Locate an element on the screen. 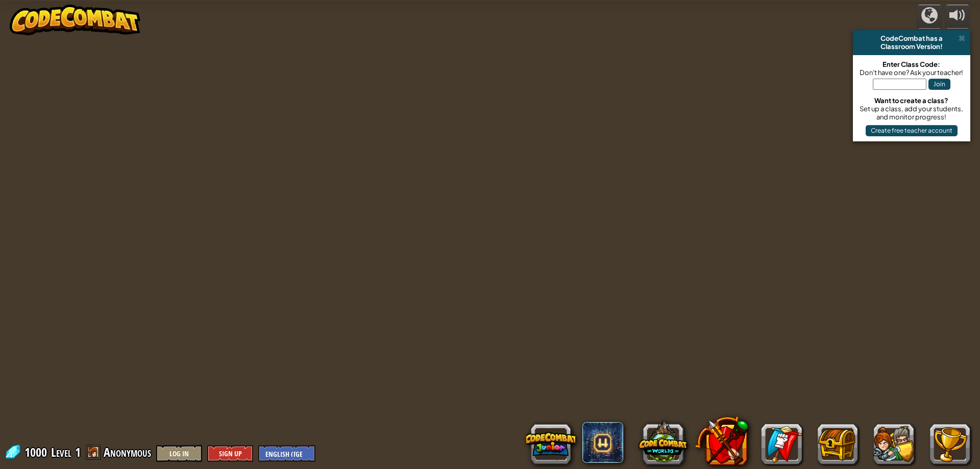 The image size is (980, 469). span: 1 is located at coordinates (78, 452).